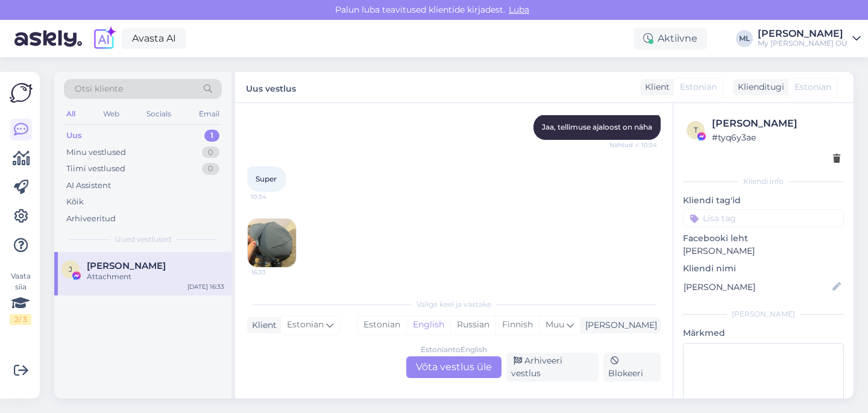 This screenshot has height=413, width=868. I want to click on div: Finnish, so click(517, 325).